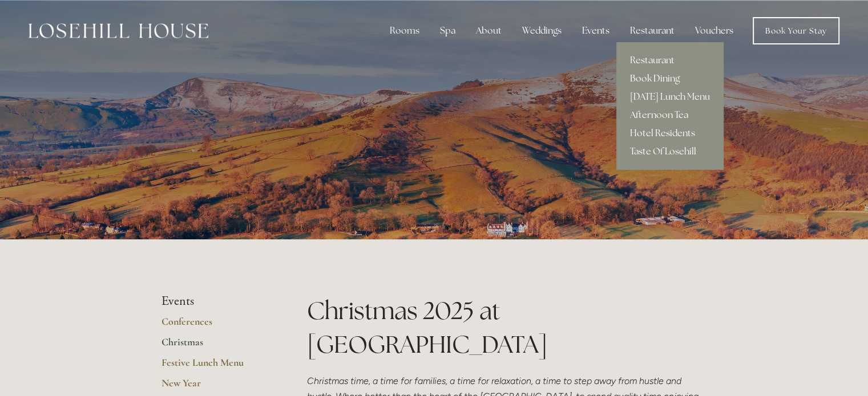 This screenshot has width=868, height=396. What do you see at coordinates (541, 31) in the screenshot?
I see `div: Weddings` at bounding box center [541, 31].